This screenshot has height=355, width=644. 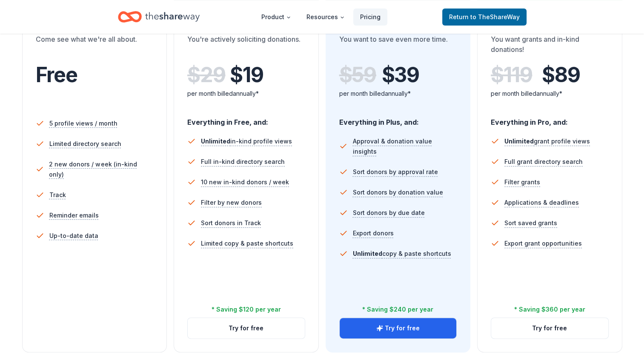 I want to click on span: Reminder emails, so click(x=74, y=215).